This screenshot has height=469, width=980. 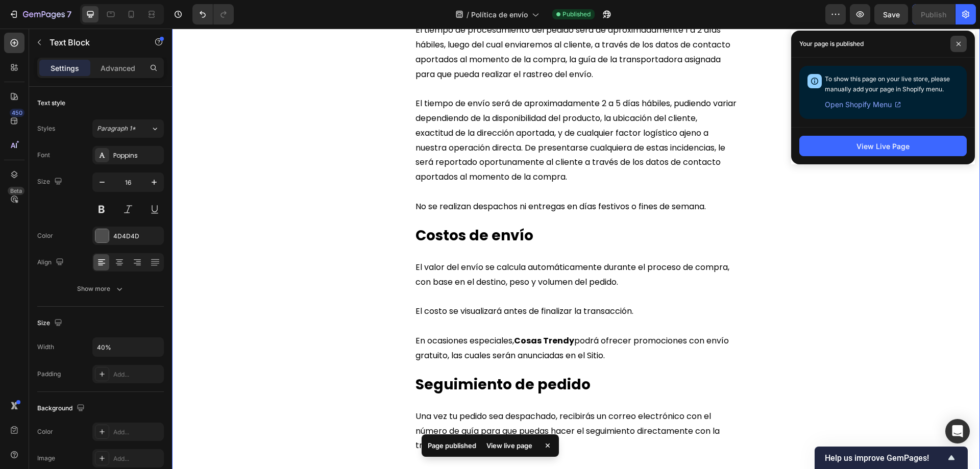 I want to click on strong: Seguimiento de pedido, so click(x=331, y=356).